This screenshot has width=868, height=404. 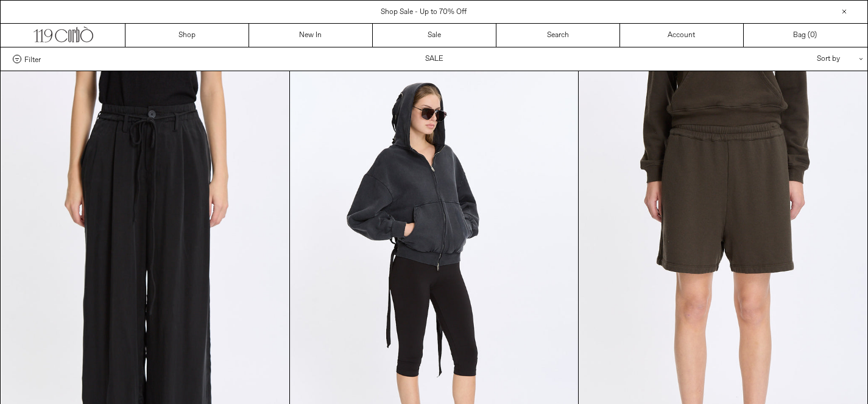 I want to click on a: Search, so click(x=557, y=35).